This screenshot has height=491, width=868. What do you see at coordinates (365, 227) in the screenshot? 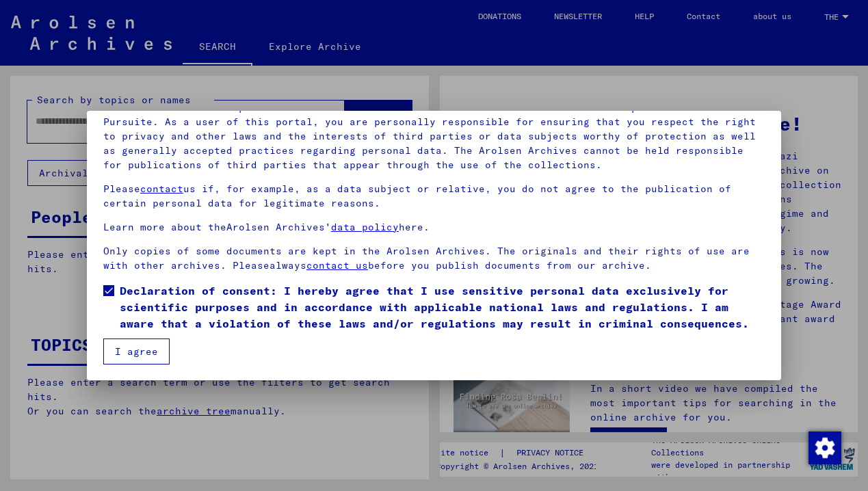
I see `a: data policy` at bounding box center [365, 227].